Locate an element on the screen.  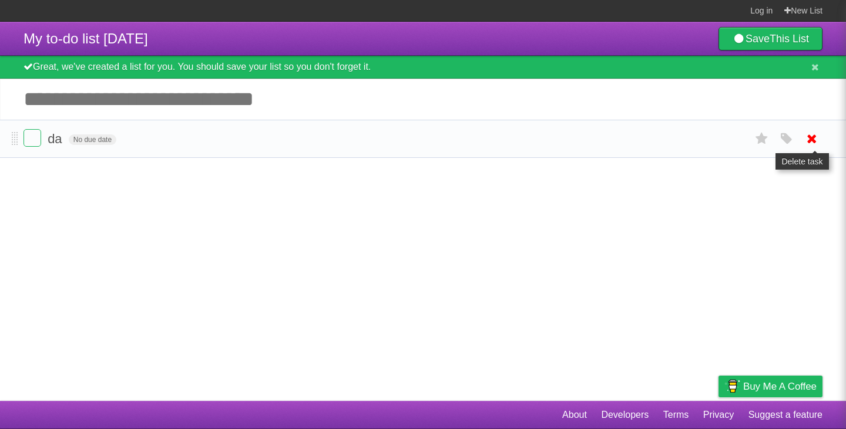
a: Suggest a feature is located at coordinates (785, 415).